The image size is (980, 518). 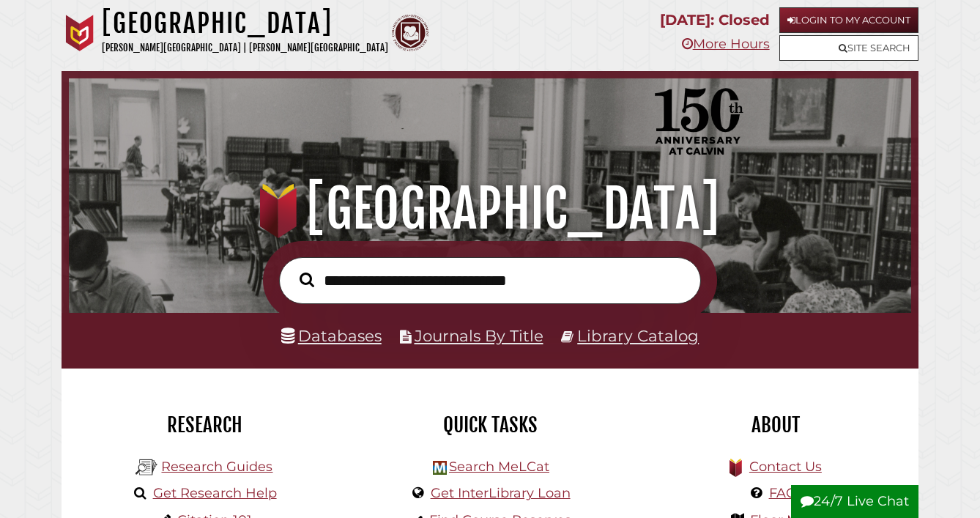 What do you see at coordinates (307, 279) in the screenshot?
I see `i: Search` at bounding box center [307, 279].